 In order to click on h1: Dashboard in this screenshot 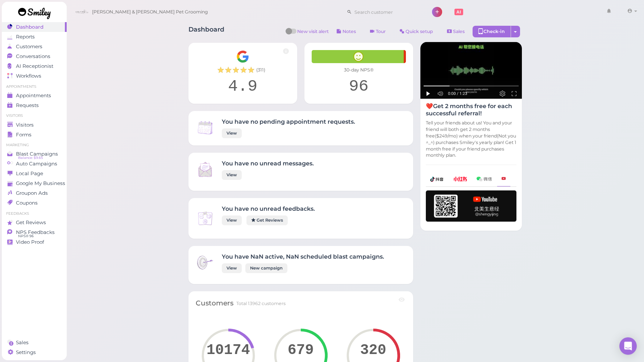, I will do `click(206, 32)`.